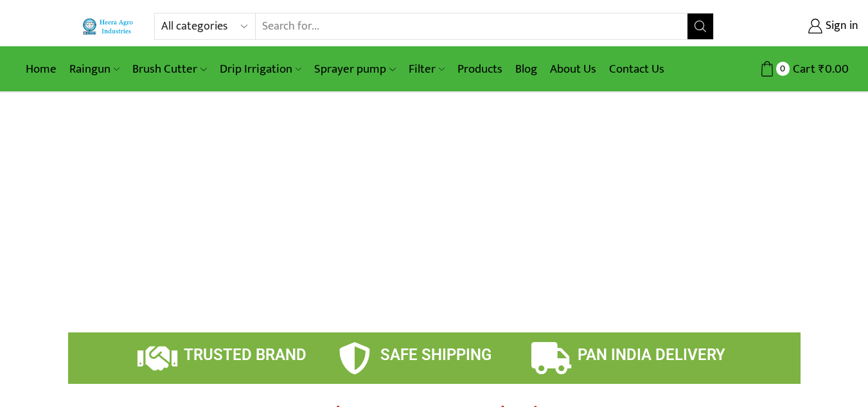 The image size is (868, 407). What do you see at coordinates (94, 69) in the screenshot?
I see `a: Raingun` at bounding box center [94, 69].